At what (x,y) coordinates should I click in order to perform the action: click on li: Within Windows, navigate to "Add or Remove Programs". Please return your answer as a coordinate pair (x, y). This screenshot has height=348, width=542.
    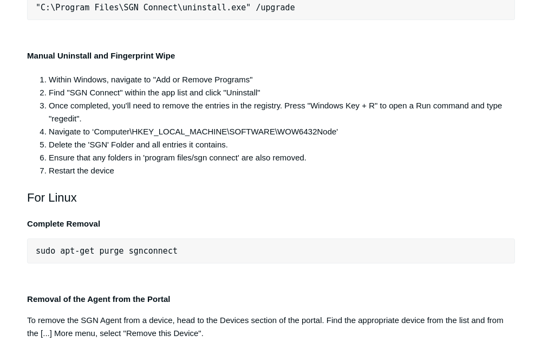
    Looking at the image, I should click on (282, 80).